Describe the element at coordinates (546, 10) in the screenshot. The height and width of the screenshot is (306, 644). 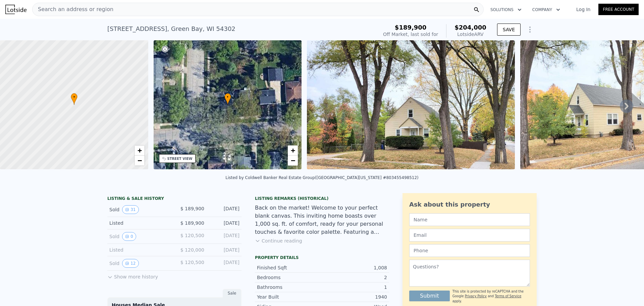
I see `button: Company` at that location.